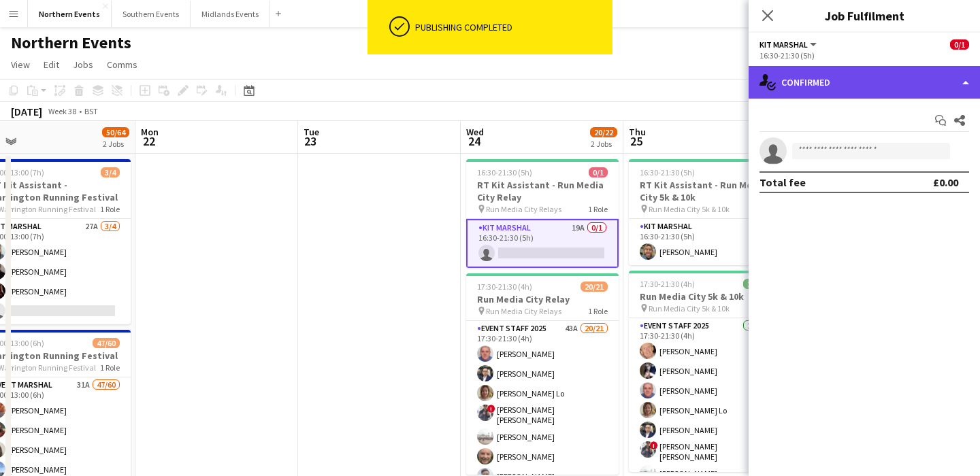 This screenshot has width=980, height=476. Describe the element at coordinates (51, 65) in the screenshot. I see `span: Edit` at that location.